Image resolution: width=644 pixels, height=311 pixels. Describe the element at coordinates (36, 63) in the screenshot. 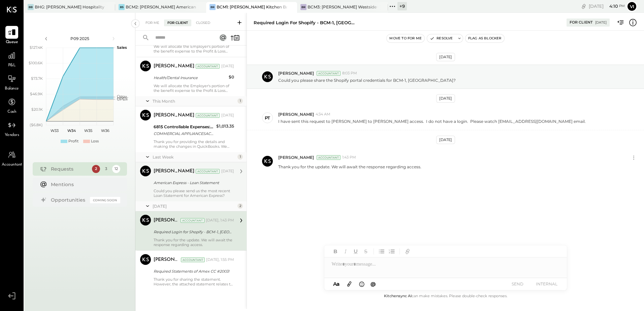

I see `text: $100.6K` at that location.